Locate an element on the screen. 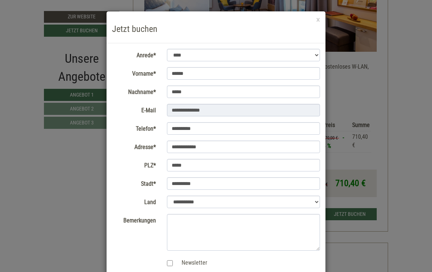  label: Anrede* is located at coordinates (134, 54).